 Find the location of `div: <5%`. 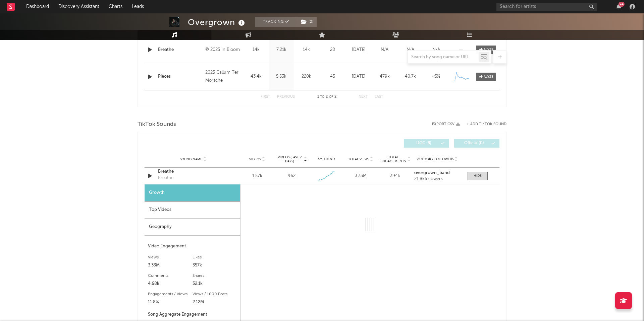

div: <5% is located at coordinates (436, 77).